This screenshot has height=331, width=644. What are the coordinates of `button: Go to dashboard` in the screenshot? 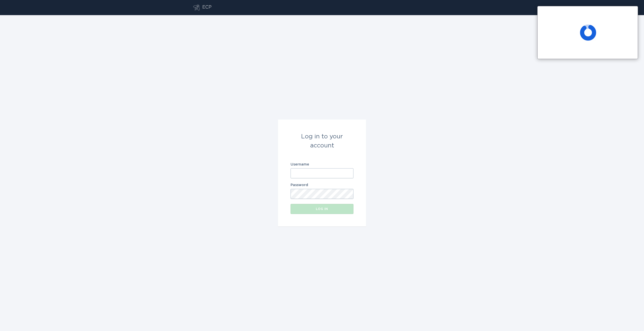 It's located at (197, 8).